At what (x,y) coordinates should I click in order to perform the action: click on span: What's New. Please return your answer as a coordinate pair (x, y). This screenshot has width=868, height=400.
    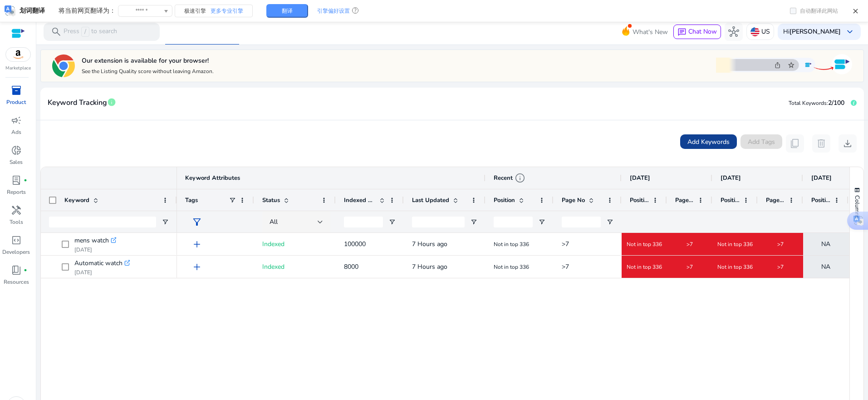
    Looking at the image, I should click on (650, 32).